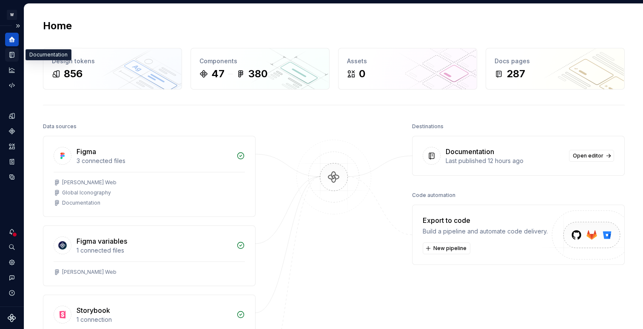 This screenshot has height=329, width=643. I want to click on button: New pipeline, so click(446, 249).